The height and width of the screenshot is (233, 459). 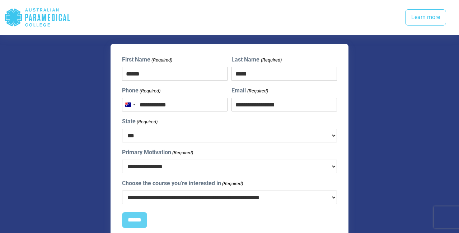 What do you see at coordinates (37, 17) in the screenshot?
I see `div: Australian Paramedical College` at bounding box center [37, 17].